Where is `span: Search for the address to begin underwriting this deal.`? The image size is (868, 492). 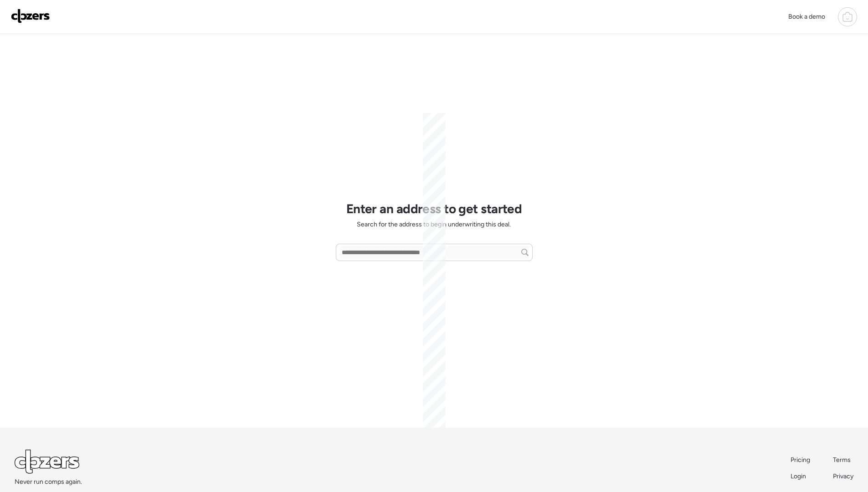 span: Search for the address to begin underwriting this deal. is located at coordinates (434, 224).